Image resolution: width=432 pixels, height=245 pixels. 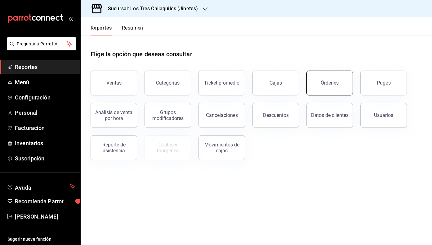 I want to click on button: Pagos, so click(x=384, y=83).